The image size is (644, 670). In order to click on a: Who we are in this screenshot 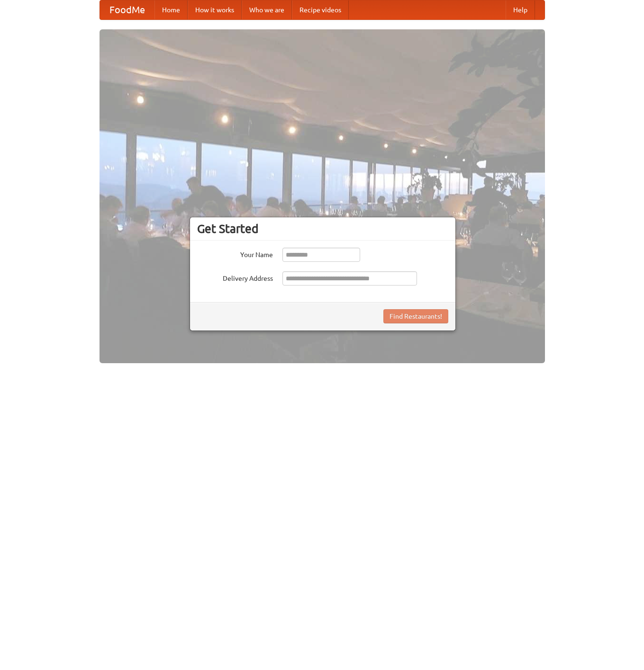, I will do `click(267, 10)`.